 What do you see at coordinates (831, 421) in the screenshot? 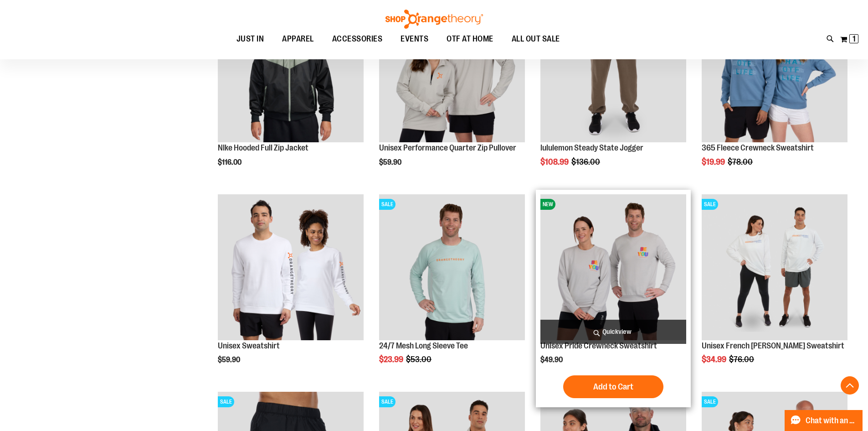
I see `span: Chat with an Expert` at bounding box center [831, 421].